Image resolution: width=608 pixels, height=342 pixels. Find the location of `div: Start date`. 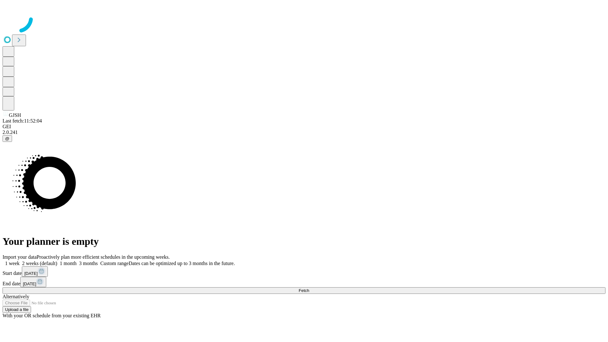

div: Start date is located at coordinates (304, 271).